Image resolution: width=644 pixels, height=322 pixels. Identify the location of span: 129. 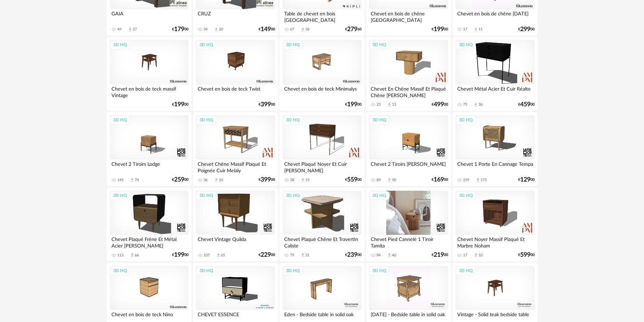
(525, 180).